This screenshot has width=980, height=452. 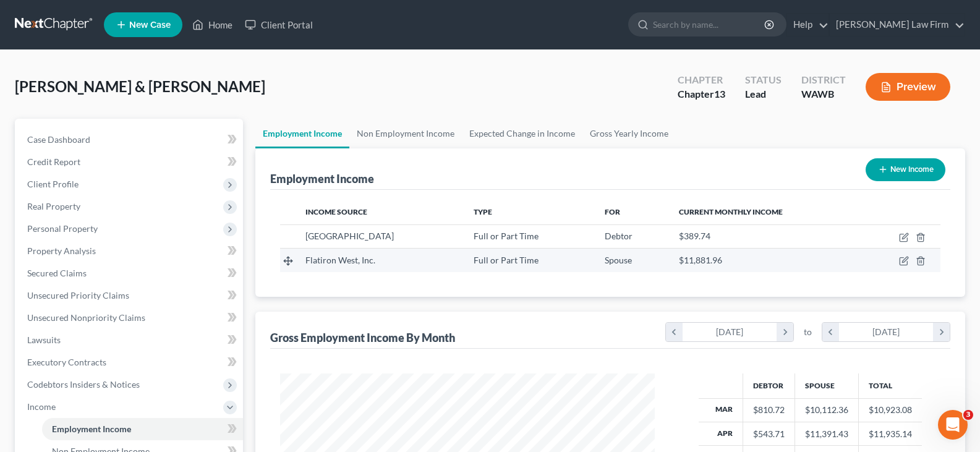 I want to click on div: WAWB, so click(x=823, y=94).